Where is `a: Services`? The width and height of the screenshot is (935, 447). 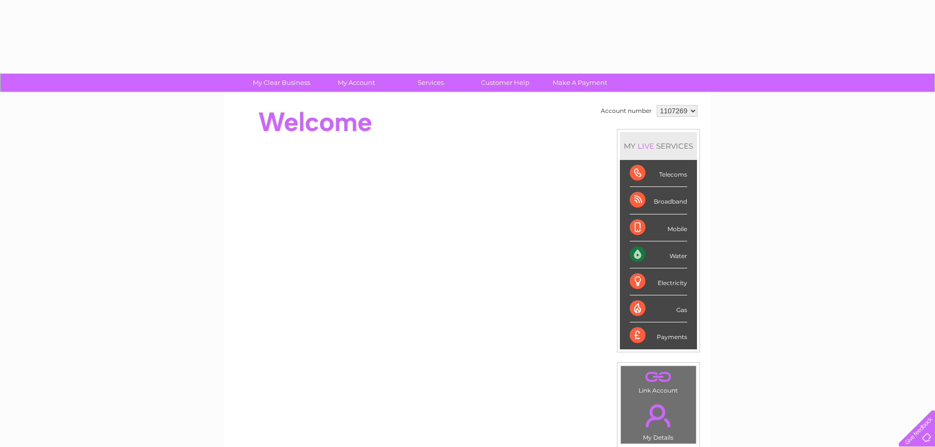 a: Services is located at coordinates (430, 82).